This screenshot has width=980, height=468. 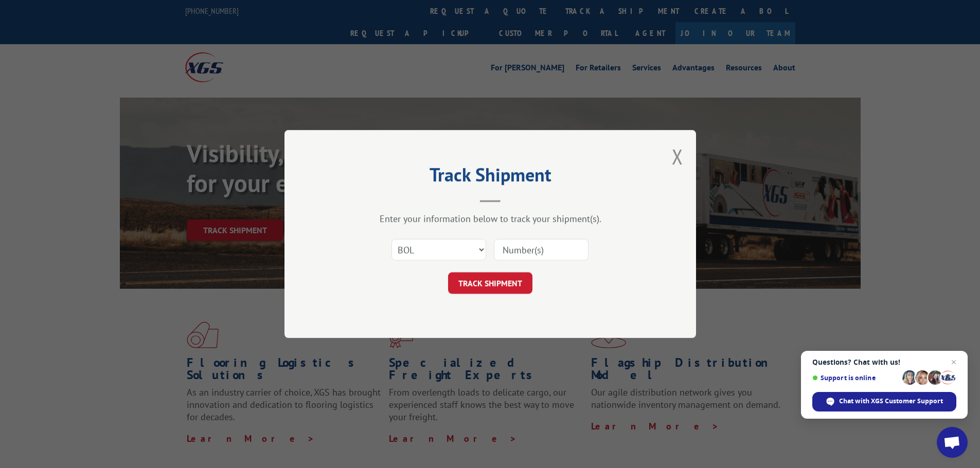 I want to click on div: Chat with XGS Customer Support, so click(x=884, y=402).